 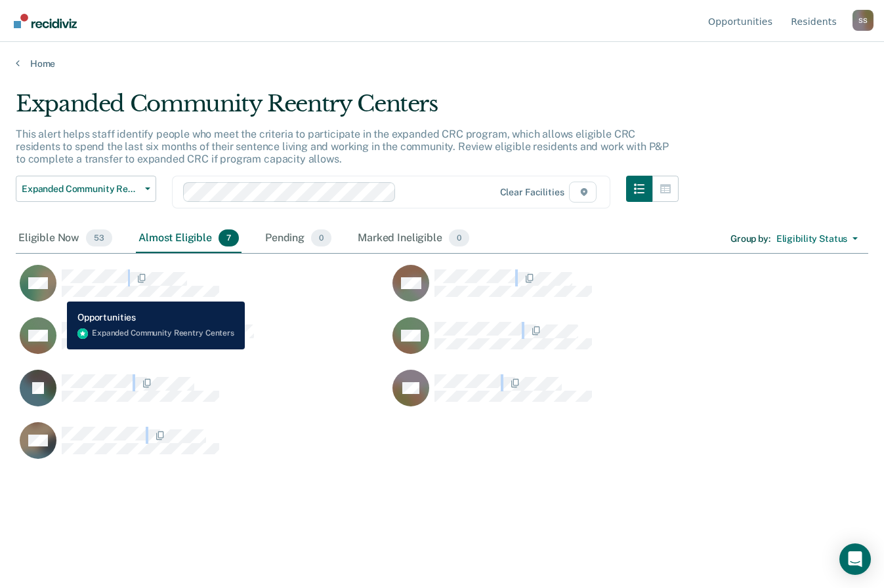 I want to click on div: CaseloadOpportunityCell-133070, so click(x=202, y=448).